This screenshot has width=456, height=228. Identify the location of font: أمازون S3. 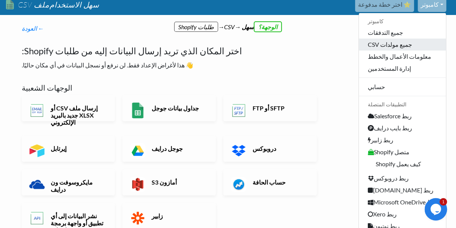
(164, 182).